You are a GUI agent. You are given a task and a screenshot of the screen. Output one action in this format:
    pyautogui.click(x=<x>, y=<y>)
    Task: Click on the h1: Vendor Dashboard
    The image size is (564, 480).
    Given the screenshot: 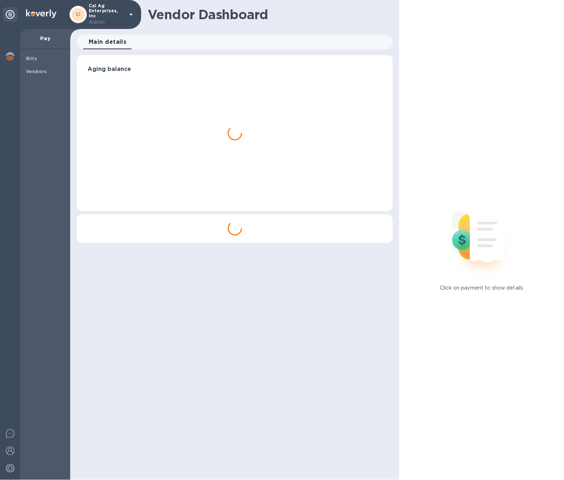 What is the action you would take?
    pyautogui.click(x=268, y=14)
    